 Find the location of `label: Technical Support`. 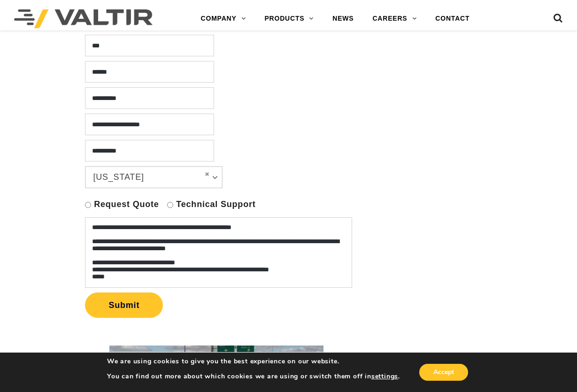

label: Technical Support is located at coordinates (215, 204).